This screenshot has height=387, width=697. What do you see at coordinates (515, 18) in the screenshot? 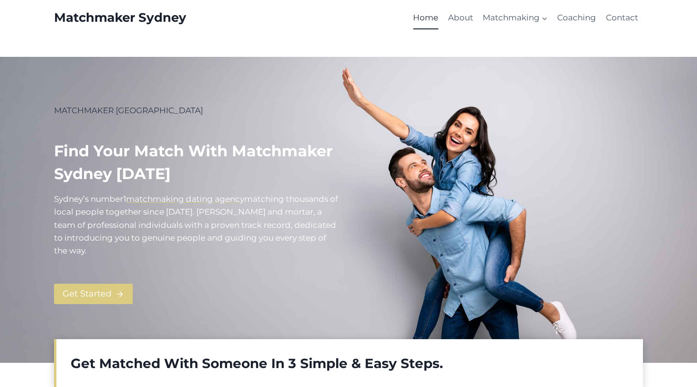
I see `span: Matchmaking` at bounding box center [515, 18].